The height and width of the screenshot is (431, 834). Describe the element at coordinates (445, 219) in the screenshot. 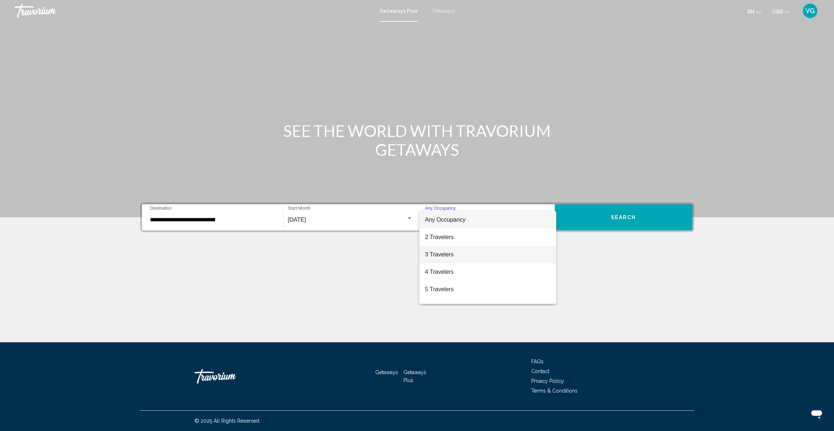

I see `span: Any Occupancy` at that location.